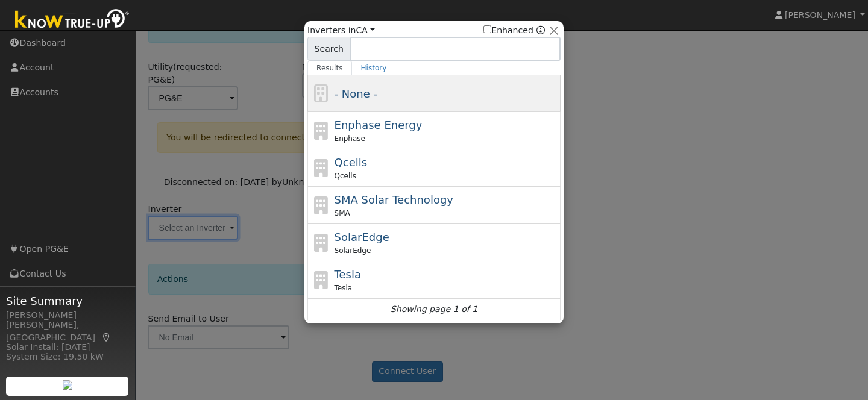 Image resolution: width=868 pixels, height=400 pixels. What do you see at coordinates (67, 301) in the screenshot?
I see `span: Site Summary` at bounding box center [67, 301].